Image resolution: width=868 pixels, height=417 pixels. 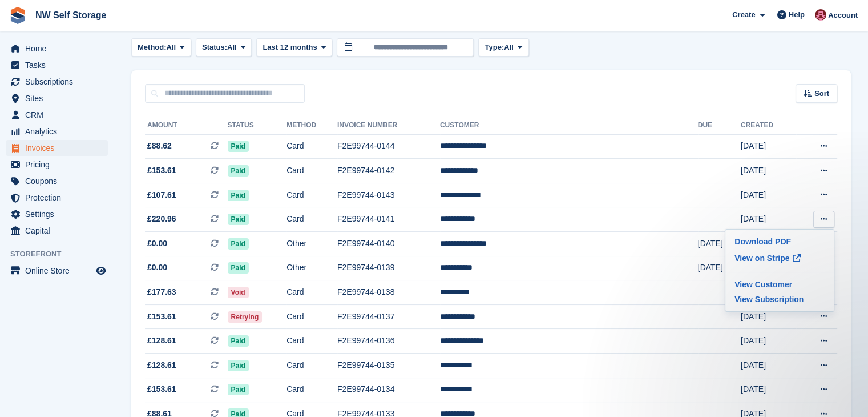 What do you see at coordinates (780, 300) in the screenshot?
I see `p: View Subscription` at bounding box center [780, 300].